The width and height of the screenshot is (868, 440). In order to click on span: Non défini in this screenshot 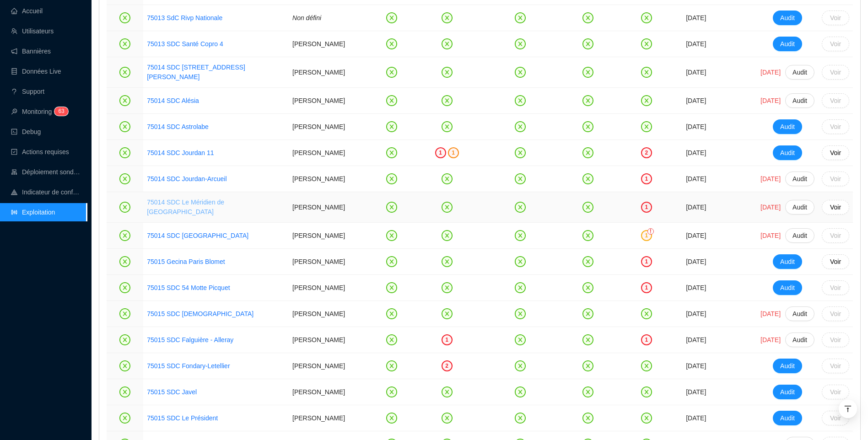, I will do `click(306, 18)`.